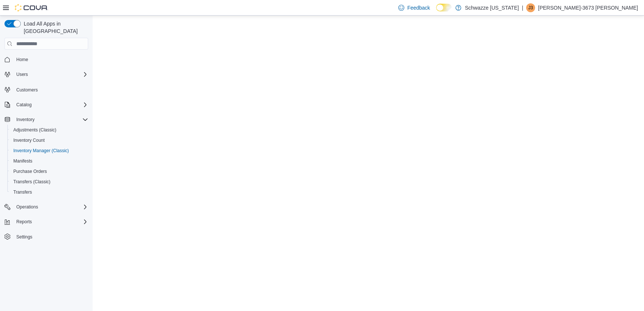 The height and width of the screenshot is (311, 644). I want to click on span: J3, so click(531, 8).